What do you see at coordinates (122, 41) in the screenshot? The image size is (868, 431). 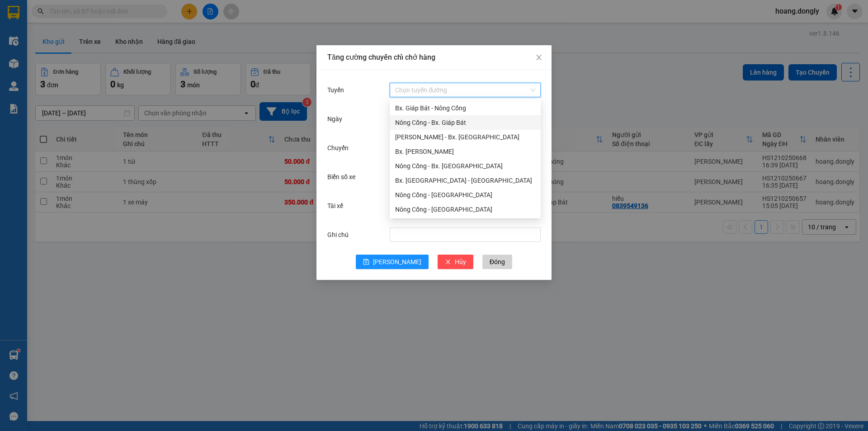 I see `span: HS1210250668` at bounding box center [122, 41].